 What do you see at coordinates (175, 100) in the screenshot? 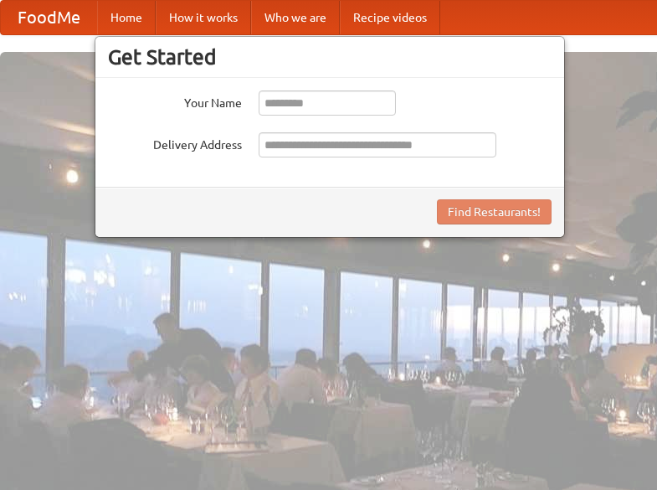
I see `label: Your Name` at bounding box center [175, 100].